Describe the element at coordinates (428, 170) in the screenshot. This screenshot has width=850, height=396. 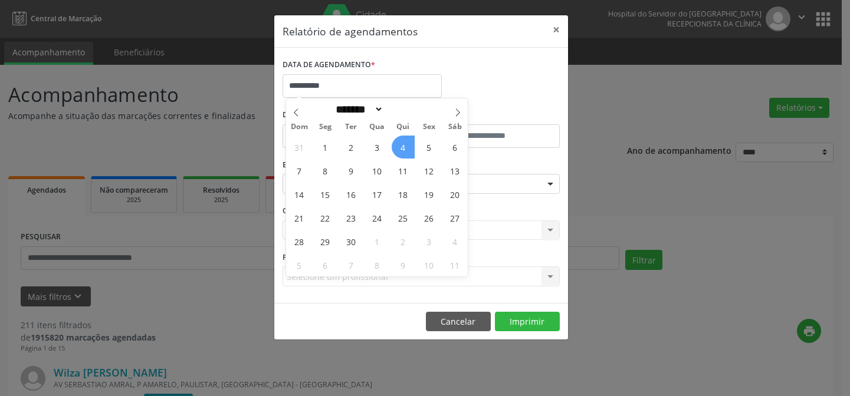
I see `span: Setembro 12, 2025` at that location.